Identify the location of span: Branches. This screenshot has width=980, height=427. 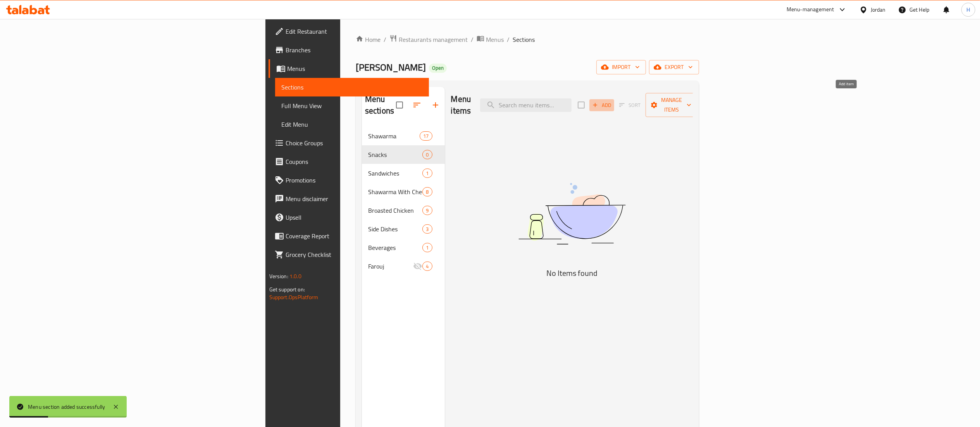
(354, 50).